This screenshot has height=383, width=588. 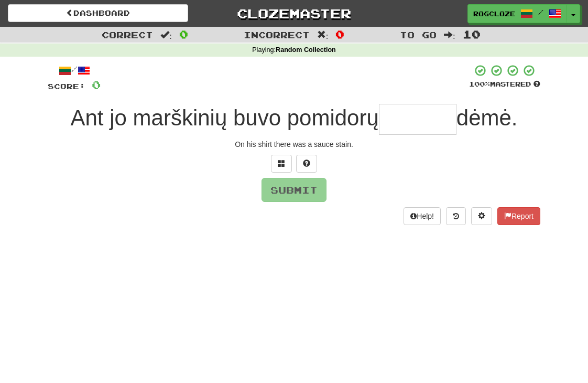 I want to click on span: Correct, so click(x=127, y=34).